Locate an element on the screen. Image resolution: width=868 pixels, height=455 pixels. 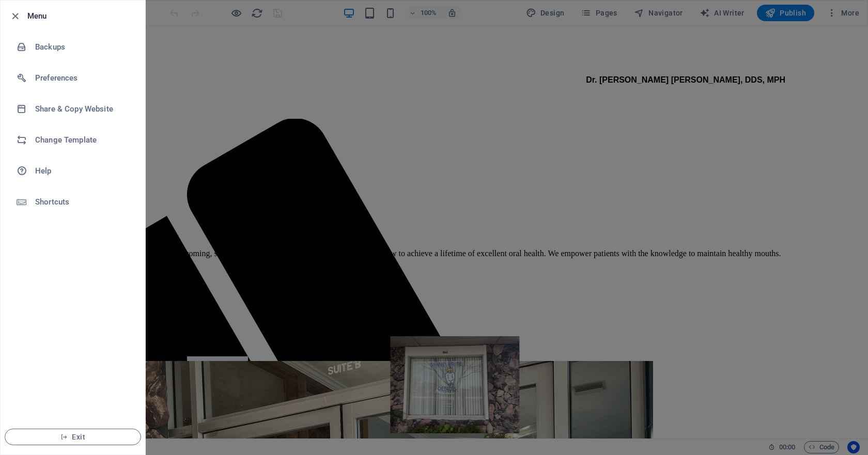
h6: Menu is located at coordinates (82, 16).